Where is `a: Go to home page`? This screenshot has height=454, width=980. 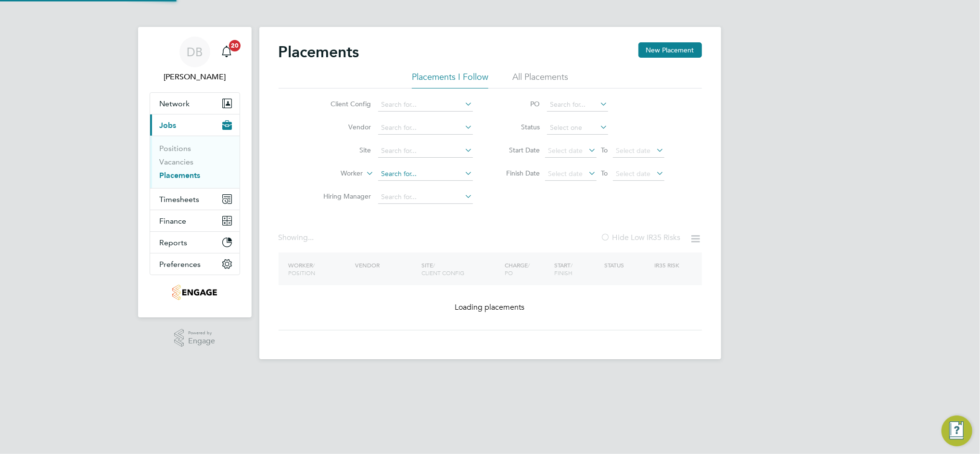 a: Go to home page is located at coordinates (195, 293).